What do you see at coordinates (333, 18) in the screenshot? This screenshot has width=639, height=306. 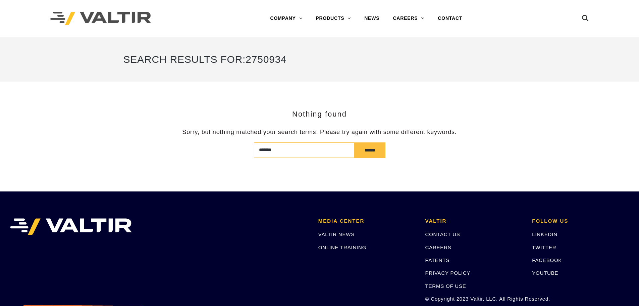 I see `a: PRODUCTS` at bounding box center [333, 18].